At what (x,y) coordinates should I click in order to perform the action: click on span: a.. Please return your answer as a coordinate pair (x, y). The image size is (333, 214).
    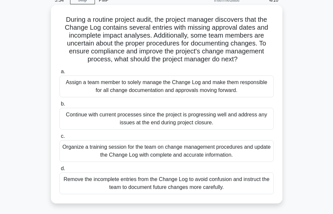
    Looking at the image, I should click on (63, 71).